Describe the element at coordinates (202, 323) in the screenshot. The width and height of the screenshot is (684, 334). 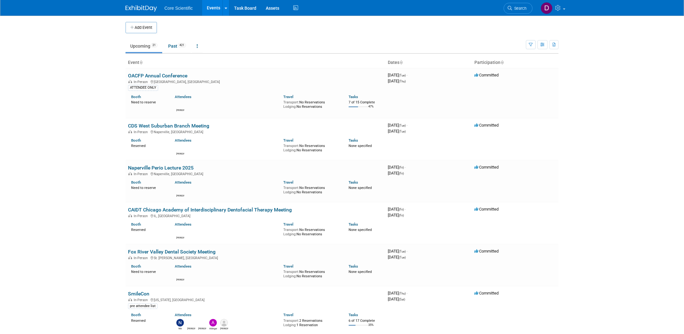
I see `img: Dylan Gara` at that location.